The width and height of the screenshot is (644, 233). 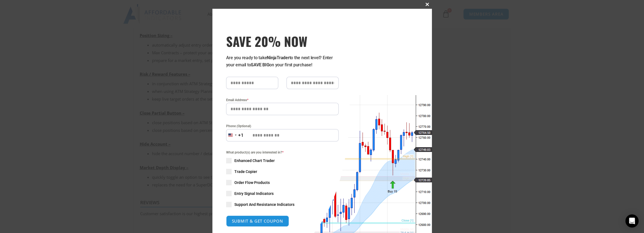 What do you see at coordinates (282, 161) in the screenshot?
I see `label: Enhanced Chart Trader` at bounding box center [282, 161].